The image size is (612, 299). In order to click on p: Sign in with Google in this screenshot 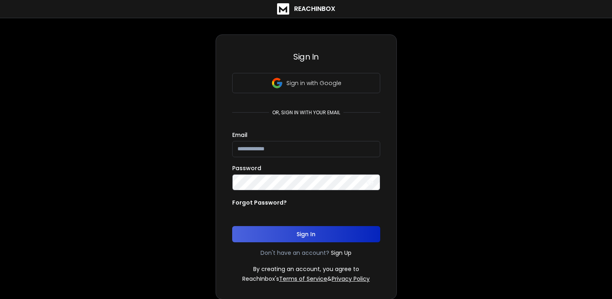, I will do `click(314, 83)`.